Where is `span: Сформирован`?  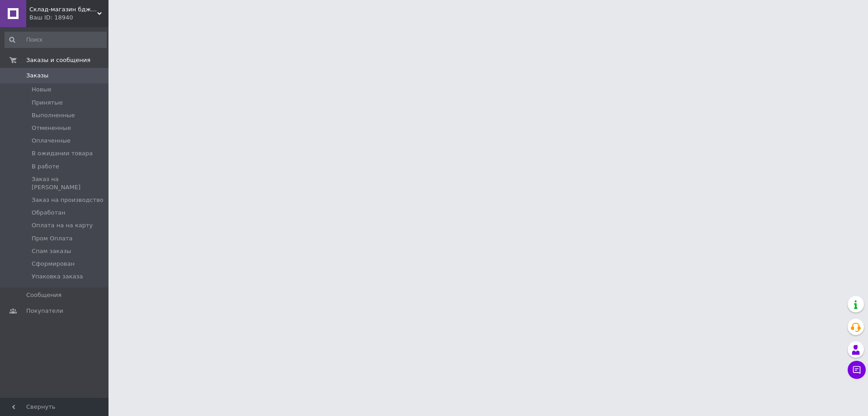
span: Сформирован is located at coordinates (53, 264).